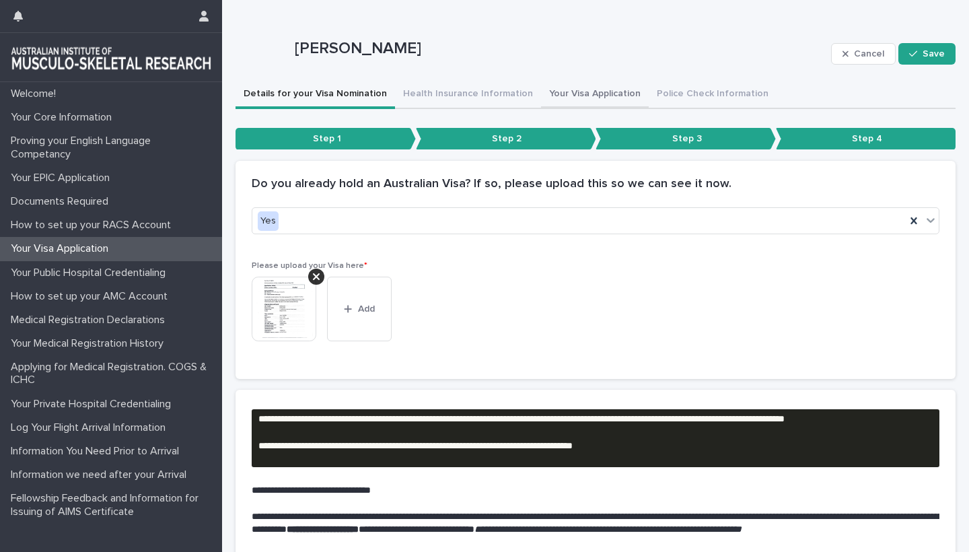 The height and width of the screenshot is (552, 969). I want to click on p: Your Public Hospital Credentialing, so click(91, 272).